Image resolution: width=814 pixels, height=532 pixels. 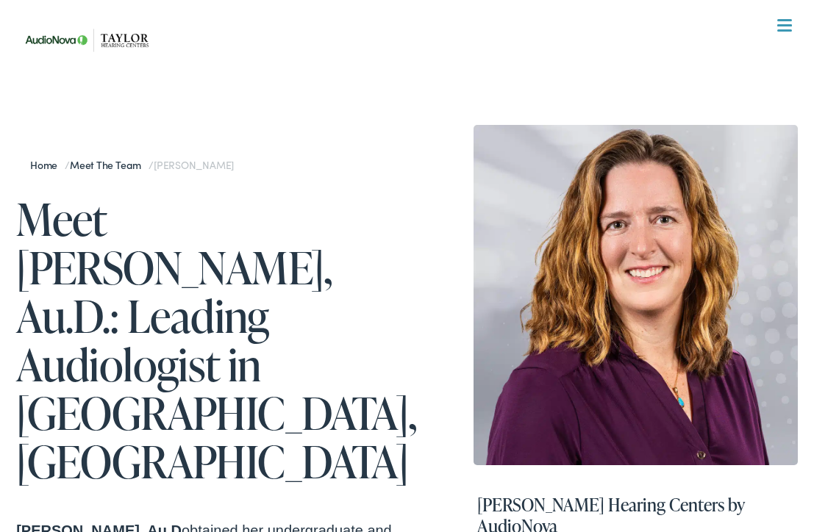 What do you see at coordinates (47, 165) in the screenshot?
I see `a: Home` at bounding box center [47, 165].